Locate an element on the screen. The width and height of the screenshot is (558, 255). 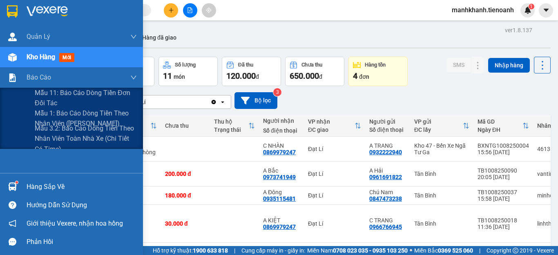
div: ĐC giao is located at coordinates (331, 130).